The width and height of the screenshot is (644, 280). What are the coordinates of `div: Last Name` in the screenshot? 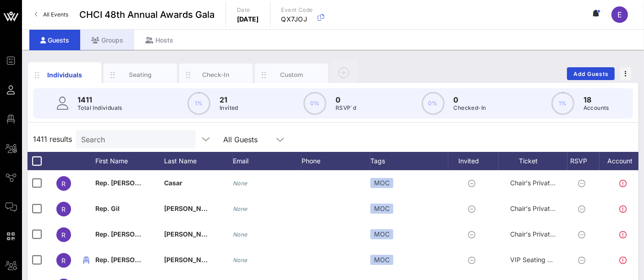 It's located at (199, 161).